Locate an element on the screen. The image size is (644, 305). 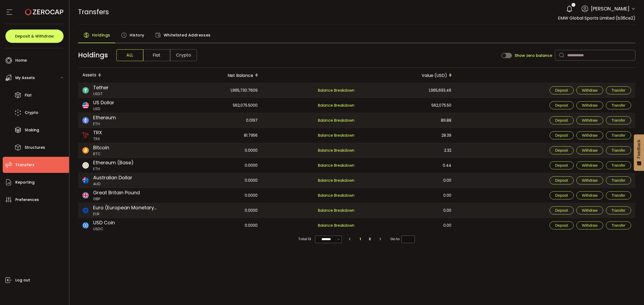
div: 28.39 is located at coordinates (407, 135).